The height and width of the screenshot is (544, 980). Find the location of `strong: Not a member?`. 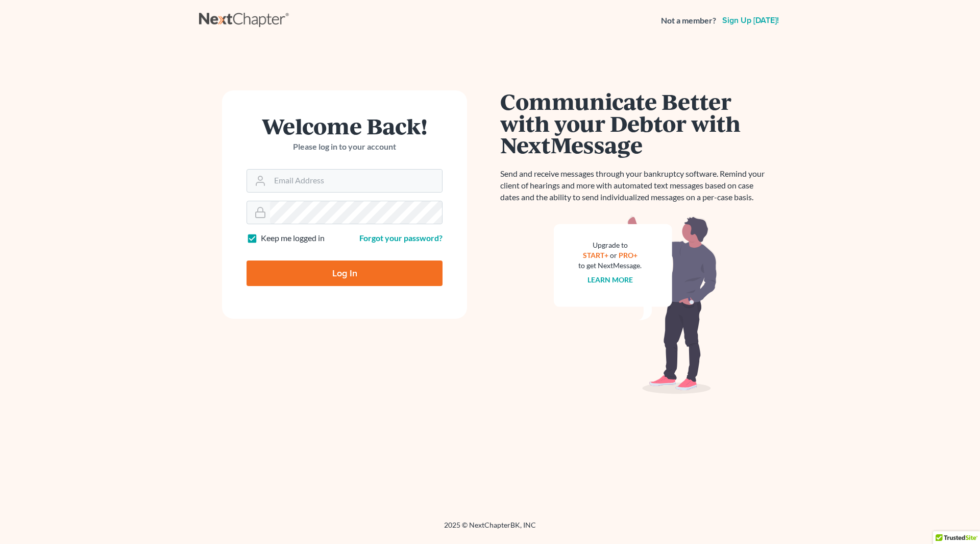

strong: Not a member? is located at coordinates (689, 21).